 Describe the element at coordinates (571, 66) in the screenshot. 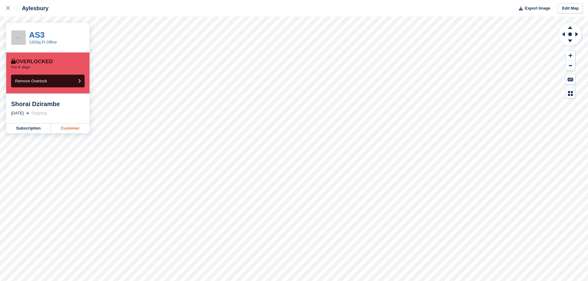

I see `button: Zoom Out` at that location.